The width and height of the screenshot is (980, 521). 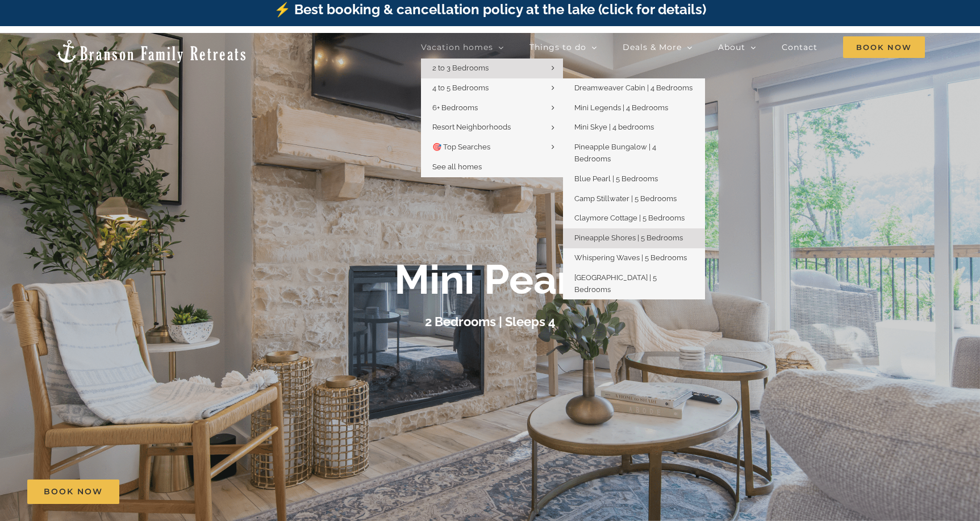 What do you see at coordinates (737, 47) in the screenshot?
I see `a: About` at bounding box center [737, 47].